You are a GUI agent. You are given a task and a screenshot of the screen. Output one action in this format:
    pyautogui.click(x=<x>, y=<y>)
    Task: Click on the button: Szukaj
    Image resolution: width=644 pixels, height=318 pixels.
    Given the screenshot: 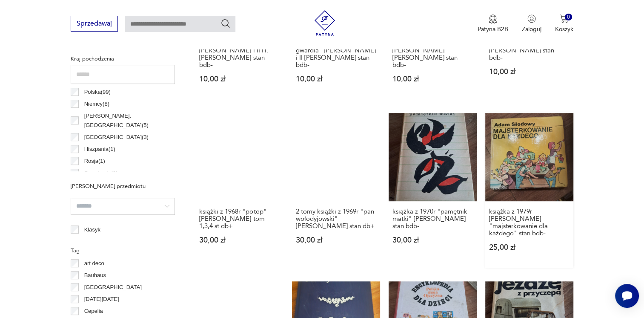 What is the action you would take?
    pyautogui.click(x=226, y=23)
    